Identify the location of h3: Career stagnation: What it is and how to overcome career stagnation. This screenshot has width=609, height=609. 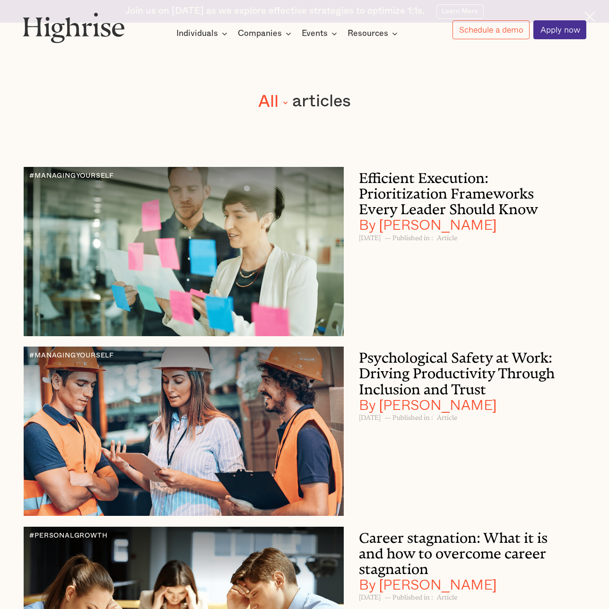
(460, 559).